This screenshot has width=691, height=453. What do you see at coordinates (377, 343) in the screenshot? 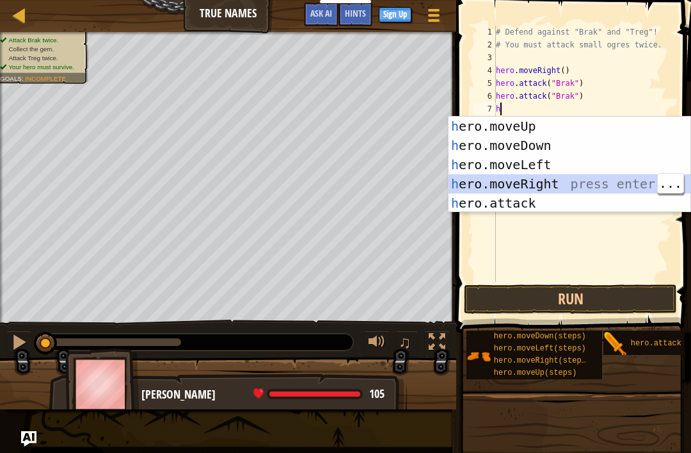
I see `button: Adjust volume` at bounding box center [377, 343].